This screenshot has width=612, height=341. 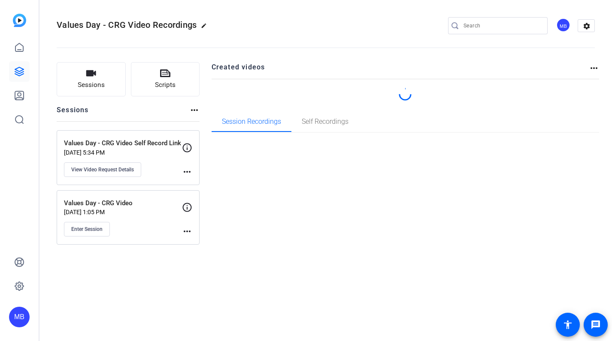 I want to click on input: Search, so click(x=502, y=26).